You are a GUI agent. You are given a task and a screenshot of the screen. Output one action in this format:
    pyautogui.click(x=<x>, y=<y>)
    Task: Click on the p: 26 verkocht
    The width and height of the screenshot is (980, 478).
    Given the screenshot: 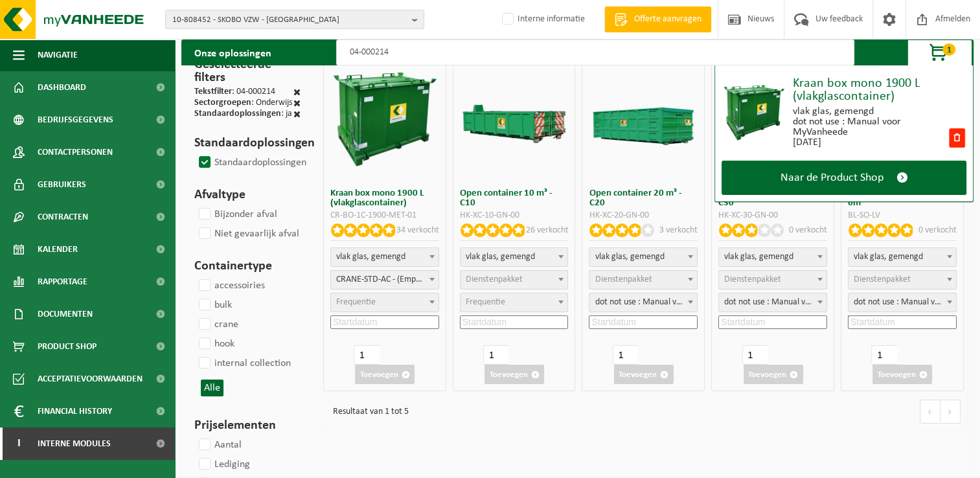 What is the action you would take?
    pyautogui.click(x=547, y=230)
    